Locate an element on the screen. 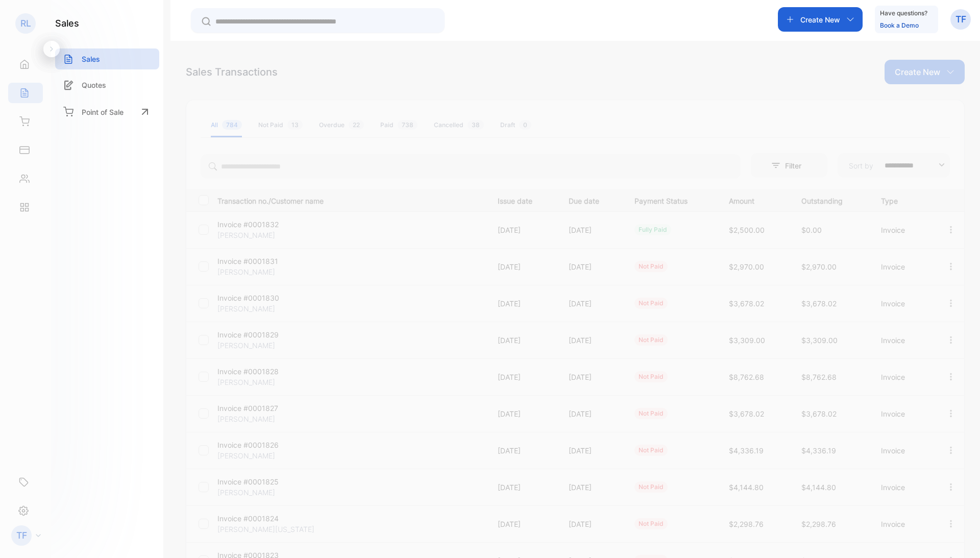  a: Point of Sale is located at coordinates (108, 112).